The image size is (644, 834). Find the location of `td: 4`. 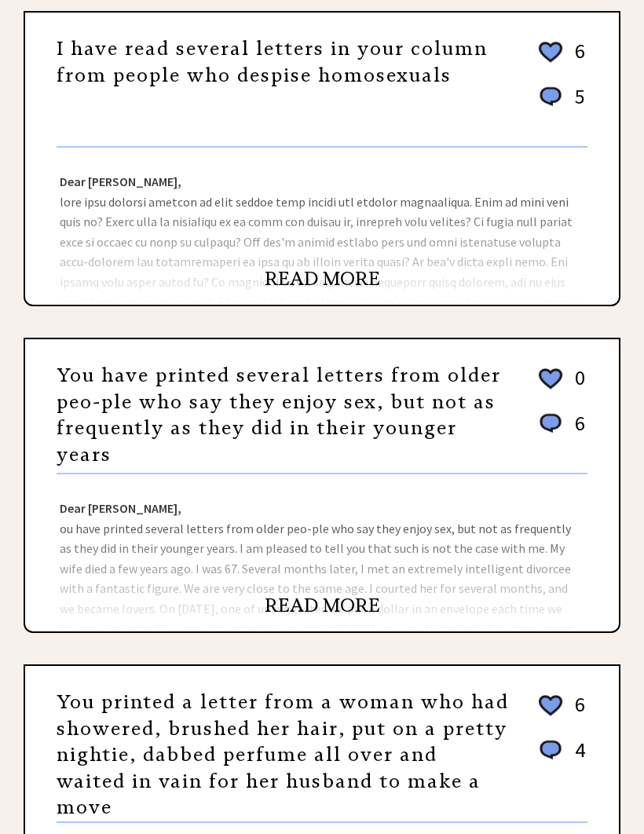

td: 4 is located at coordinates (577, 757).